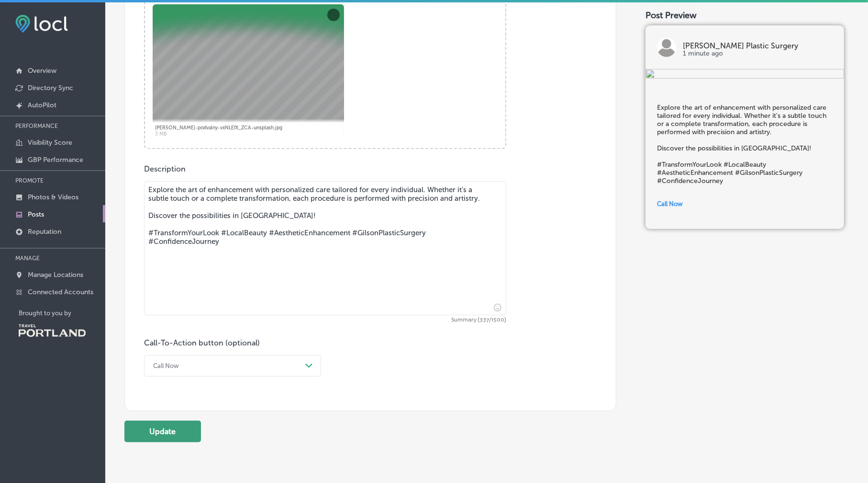 The width and height of the screenshot is (868, 483). What do you see at coordinates (747, 15) in the screenshot?
I see `div: Post Preview` at bounding box center [747, 15].